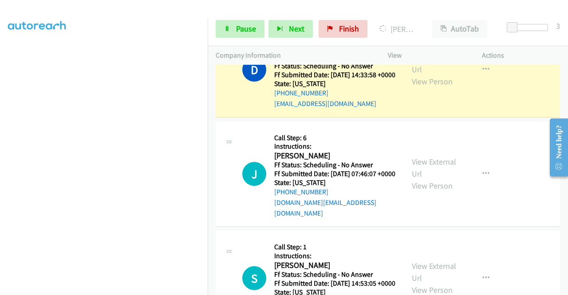 Image resolution: width=568 pixels, height=295 pixels. What do you see at coordinates (254, 174) in the screenshot?
I see `h1: J` at bounding box center [254, 174].